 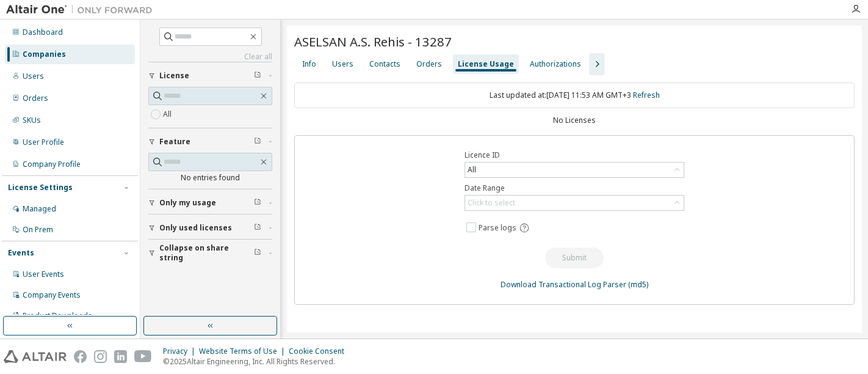 What do you see at coordinates (574, 155) in the screenshot?
I see `label: Licence ID` at bounding box center [574, 155].